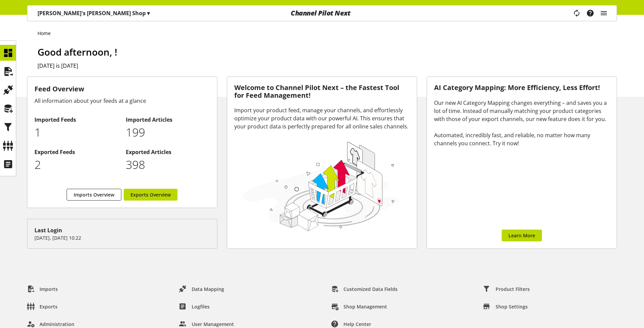  I want to click on h2: Imported Articles, so click(168, 120).